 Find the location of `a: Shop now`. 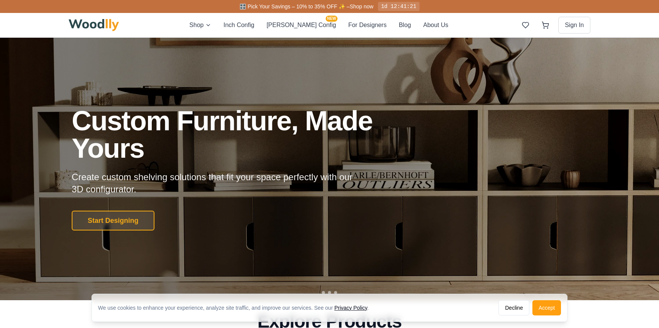

a: Shop now is located at coordinates (361, 6).